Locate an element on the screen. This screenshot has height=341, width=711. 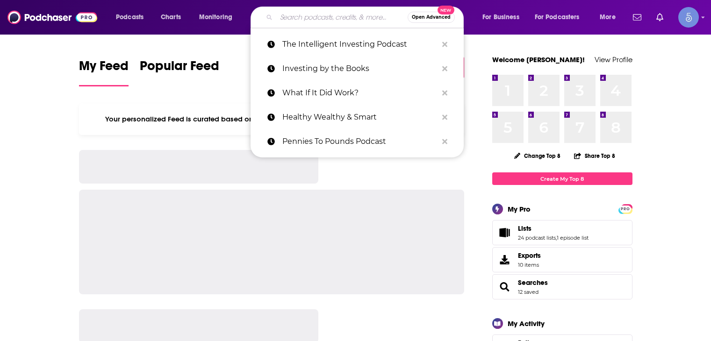
span: Logged in as Spiral5-G1 is located at coordinates (688, 17).